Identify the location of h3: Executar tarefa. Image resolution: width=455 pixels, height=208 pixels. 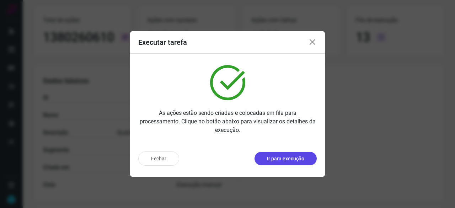
(162, 42).